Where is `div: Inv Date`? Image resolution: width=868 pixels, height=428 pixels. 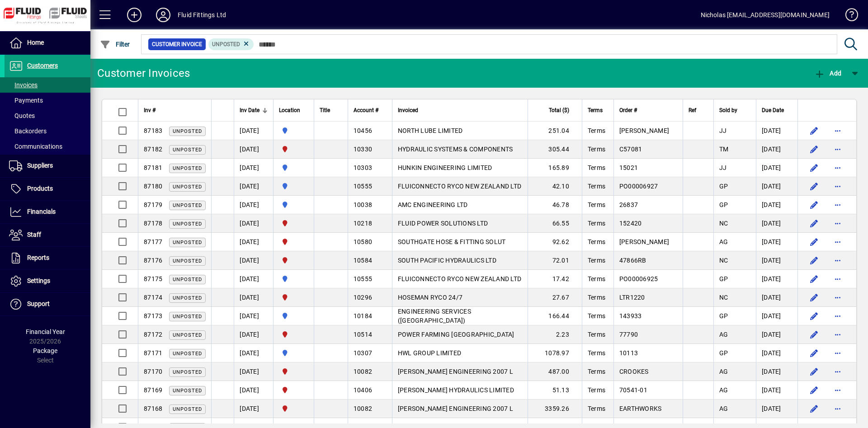
div: Inv Date is located at coordinates (253, 110).